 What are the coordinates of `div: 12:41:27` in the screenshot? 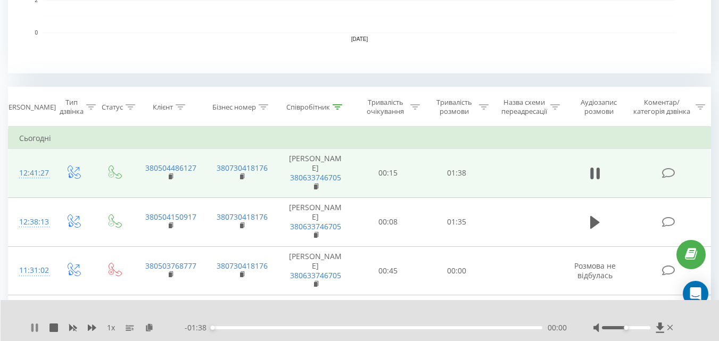 It's located at (30, 173).